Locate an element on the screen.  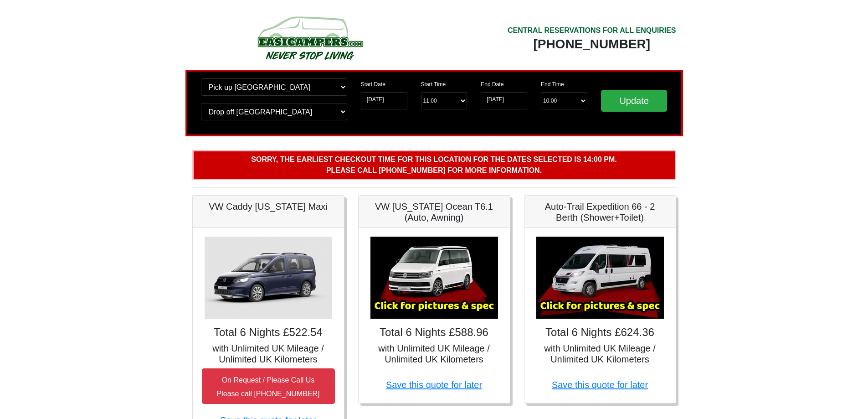
img: VW Caddy California Maxi is located at coordinates (269, 278).